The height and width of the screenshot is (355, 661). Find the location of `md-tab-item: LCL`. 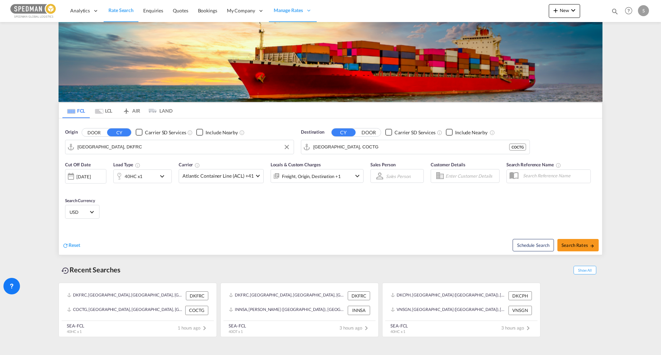

md-tab-item: LCL is located at coordinates (104, 110).